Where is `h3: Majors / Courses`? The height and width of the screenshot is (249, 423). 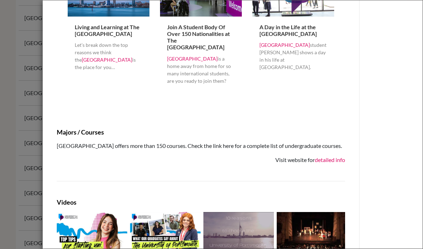 h3: Majors / Courses is located at coordinates (201, 132).